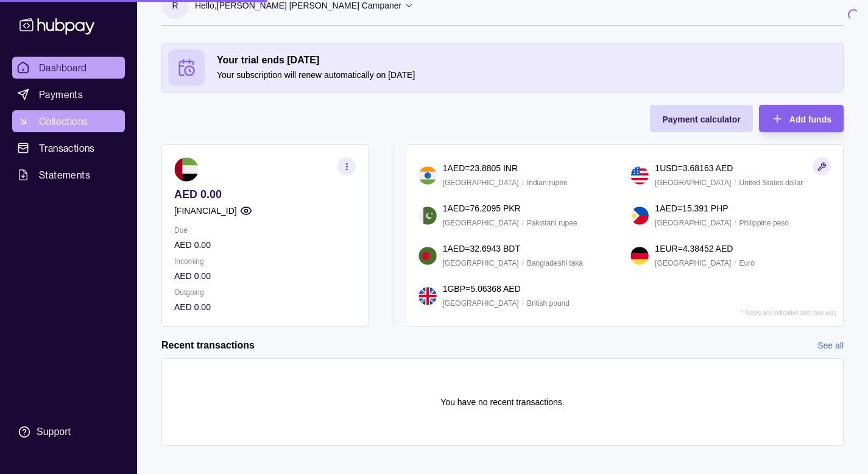 This screenshot has width=868, height=474. Describe the element at coordinates (789, 313) in the screenshot. I see `p: * Rates are indicative and may vary` at that location.